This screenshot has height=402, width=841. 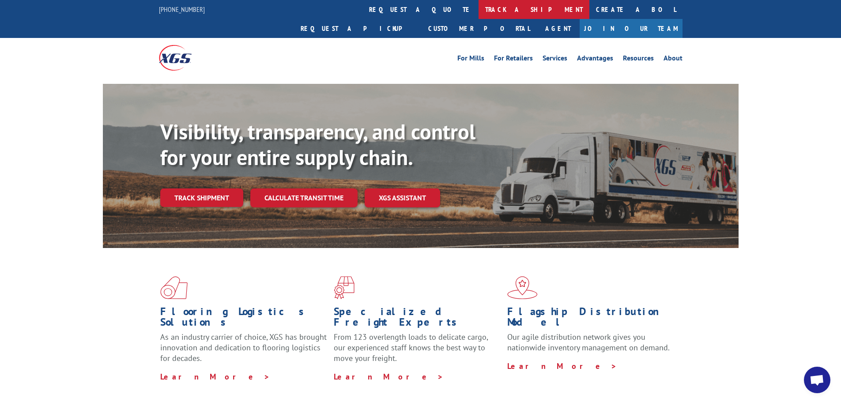 I want to click on b: Visibility, transparency, and control for your entire supply chain., so click(x=318, y=144).